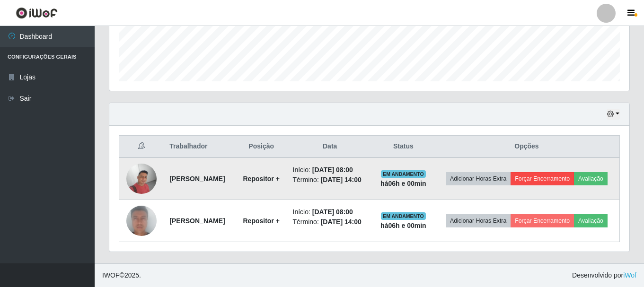 This screenshot has height=287, width=644. What do you see at coordinates (527, 147) in the screenshot?
I see `th: Opções` at bounding box center [527, 147].